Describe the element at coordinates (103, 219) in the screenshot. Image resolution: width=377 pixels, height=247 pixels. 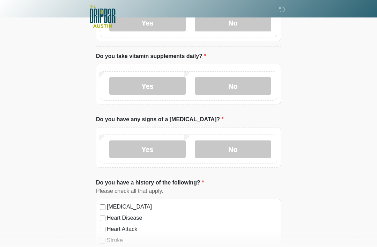
I see `input: Heart Disease` at that location.